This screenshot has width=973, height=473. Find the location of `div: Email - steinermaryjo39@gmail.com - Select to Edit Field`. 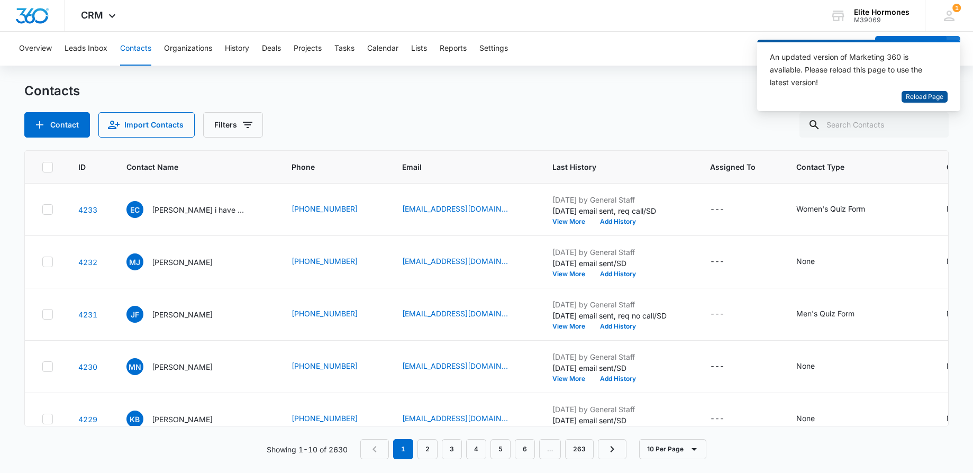

div: Email - steinermaryjo39@gmail.com - Select to Edit Field is located at coordinates (464, 262).